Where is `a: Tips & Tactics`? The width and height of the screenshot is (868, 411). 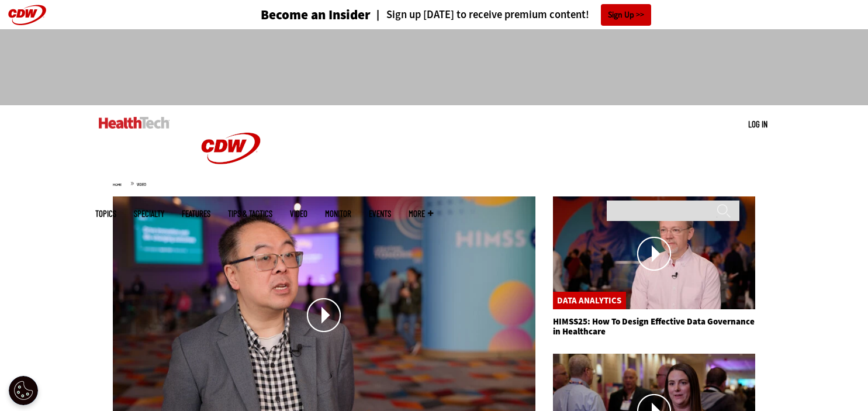
a: Tips & Tactics is located at coordinates (250, 213).